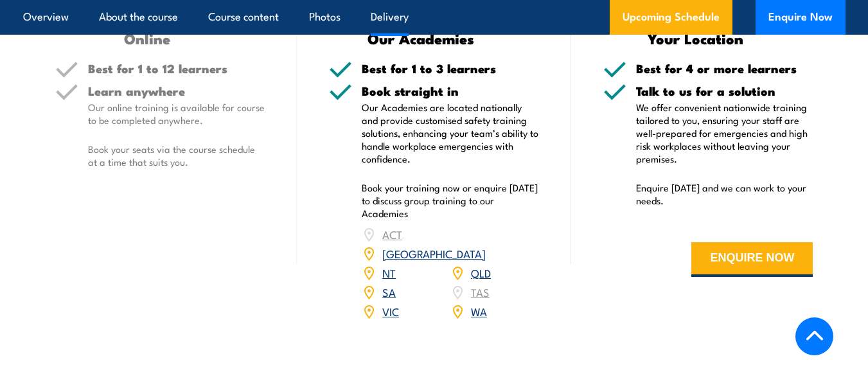 The image size is (868, 390). I want to click on h3: Online, so click(147, 38).